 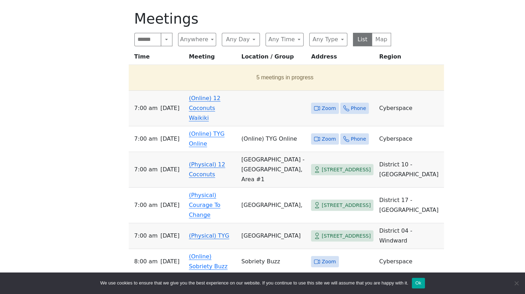 I want to click on a: (Online) TYG Online, so click(x=206, y=138).